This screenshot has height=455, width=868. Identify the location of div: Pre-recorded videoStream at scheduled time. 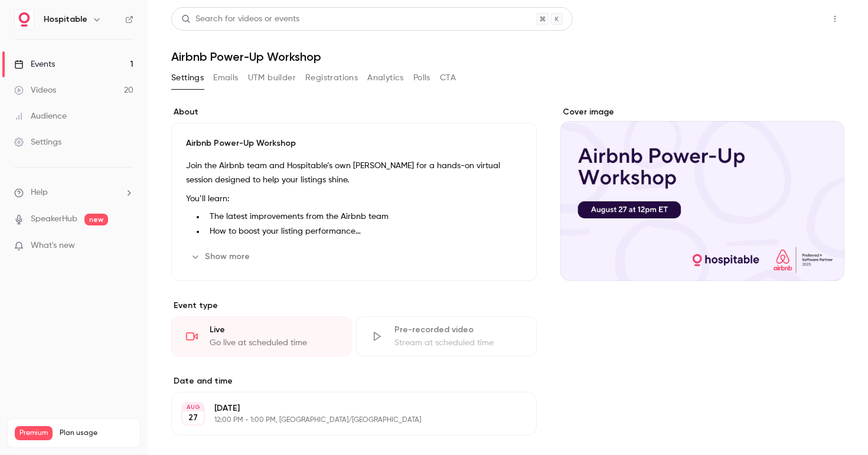
(446, 337).